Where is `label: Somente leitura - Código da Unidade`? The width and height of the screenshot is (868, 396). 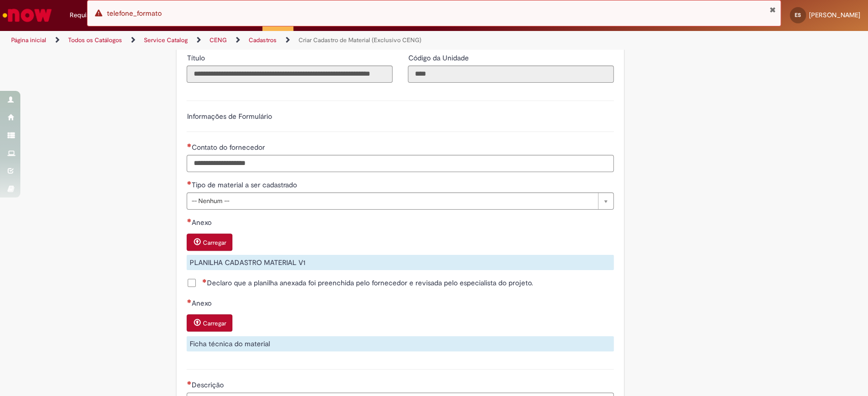 label: Somente leitura - Código da Unidade is located at coordinates (438, 58).